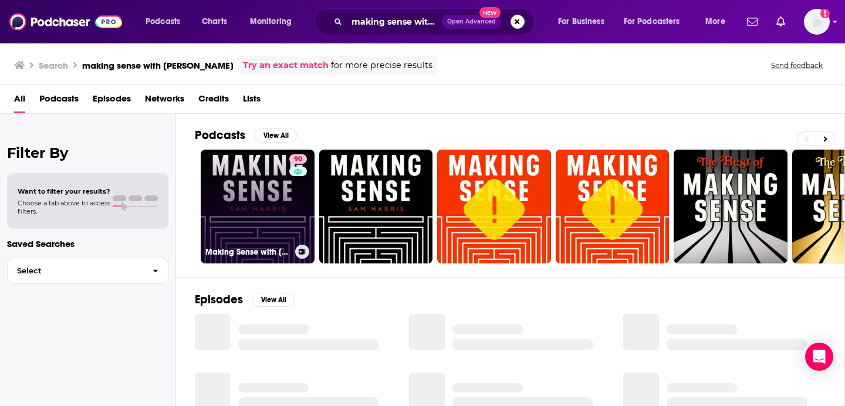 This screenshot has width=845, height=406. I want to click on span: Networks, so click(164, 101).